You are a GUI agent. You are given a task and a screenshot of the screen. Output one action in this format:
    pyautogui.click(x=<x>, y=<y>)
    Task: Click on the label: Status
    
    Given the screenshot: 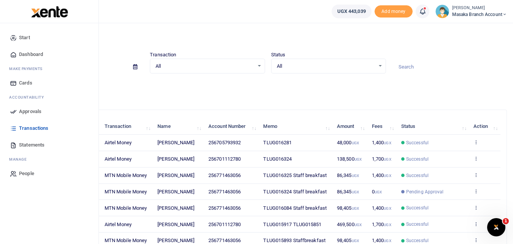 What is the action you would take?
    pyautogui.click(x=278, y=55)
    